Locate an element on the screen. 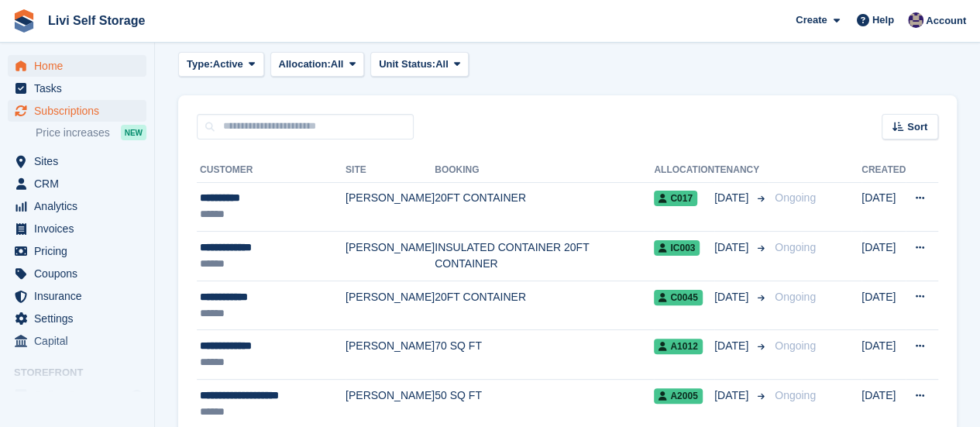 The height and width of the screenshot is (427, 980). div: NEW is located at coordinates (133, 132).